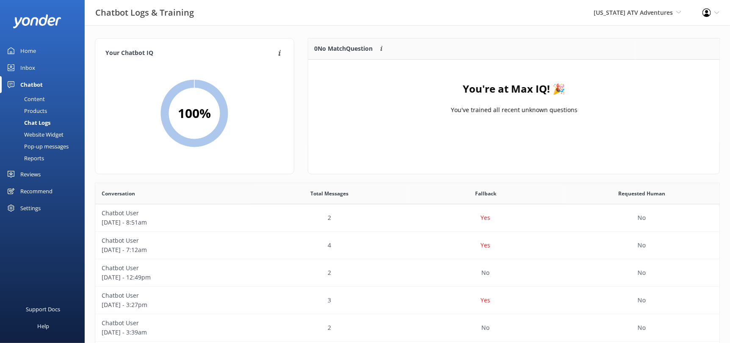 The image size is (730, 343). I want to click on div: Support Docs, so click(43, 309).